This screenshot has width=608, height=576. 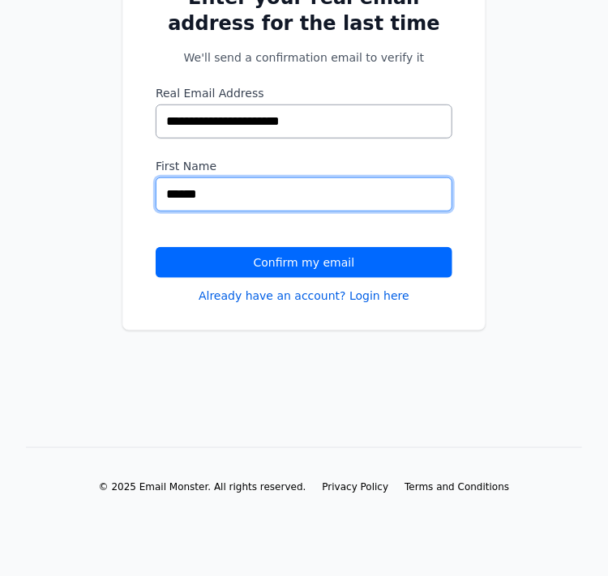 I want to click on label: Real Email Address, so click(x=304, y=93).